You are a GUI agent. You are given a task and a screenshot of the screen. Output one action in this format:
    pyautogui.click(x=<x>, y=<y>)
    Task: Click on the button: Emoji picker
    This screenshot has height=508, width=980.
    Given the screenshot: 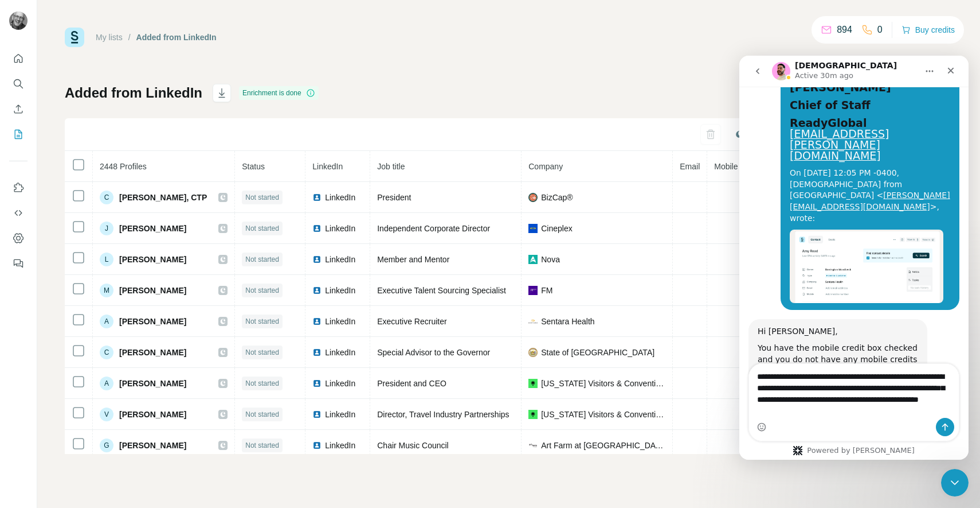 What is the action you would take?
    pyautogui.click(x=22, y=371)
    